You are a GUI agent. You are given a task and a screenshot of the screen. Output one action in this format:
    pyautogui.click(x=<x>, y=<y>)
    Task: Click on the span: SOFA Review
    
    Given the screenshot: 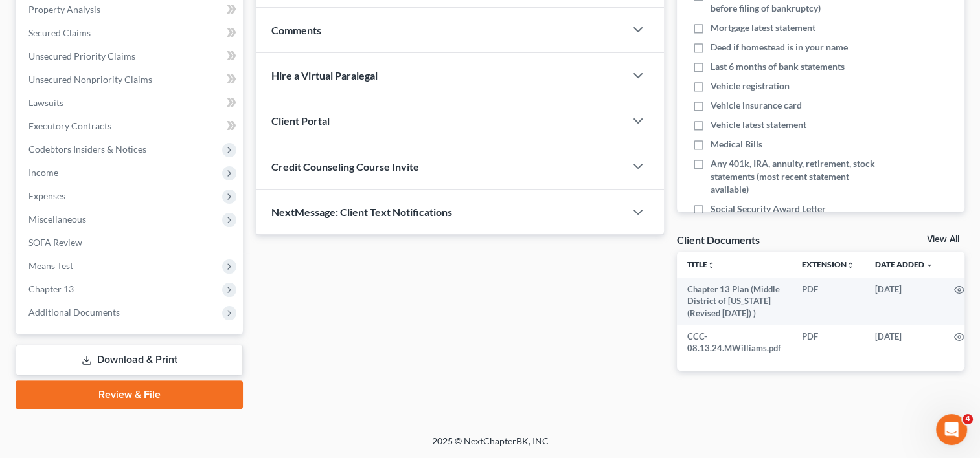 What is the action you would take?
    pyautogui.click(x=55, y=242)
    